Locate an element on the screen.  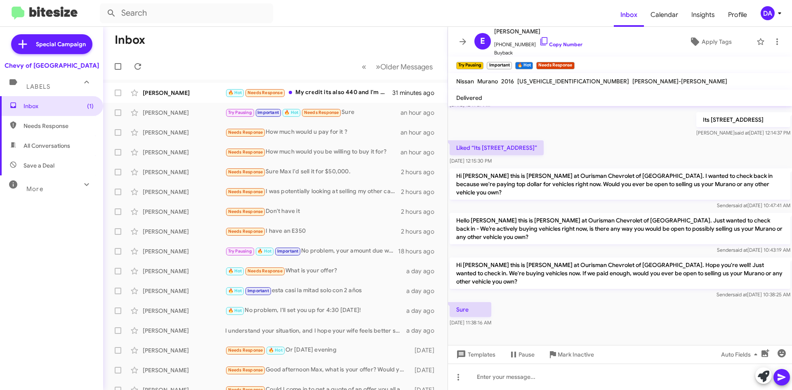
span: Try Pausing is located at coordinates (240, 112).